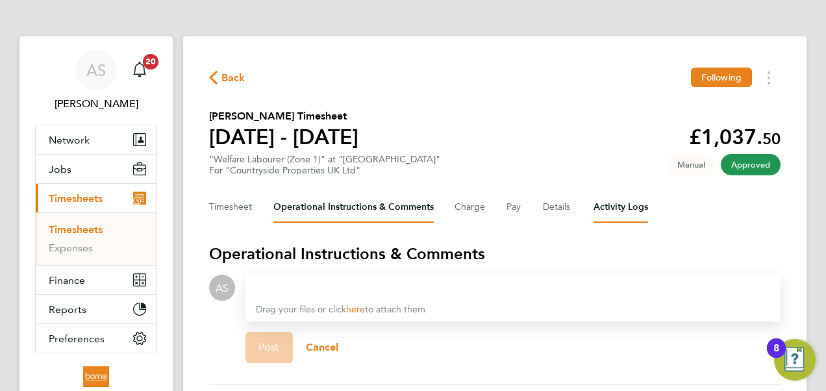 The height and width of the screenshot is (391, 826). Describe the element at coordinates (325, 170) in the screenshot. I see `div: For "Countryside Properties UK Ltd"` at that location.